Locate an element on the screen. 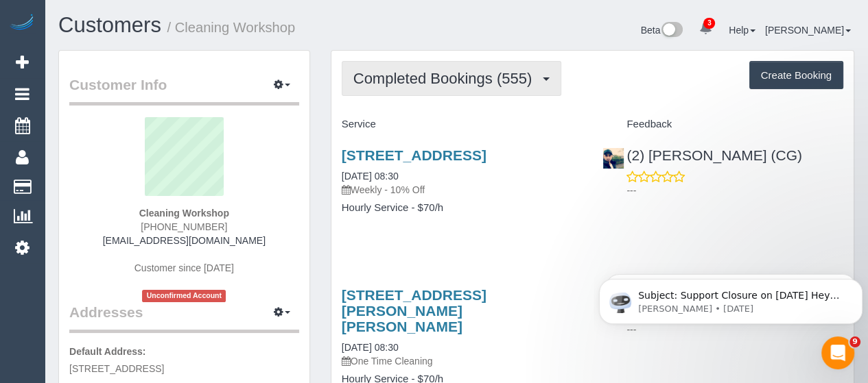 The image size is (868, 383). a: Customers is located at coordinates (110, 24).